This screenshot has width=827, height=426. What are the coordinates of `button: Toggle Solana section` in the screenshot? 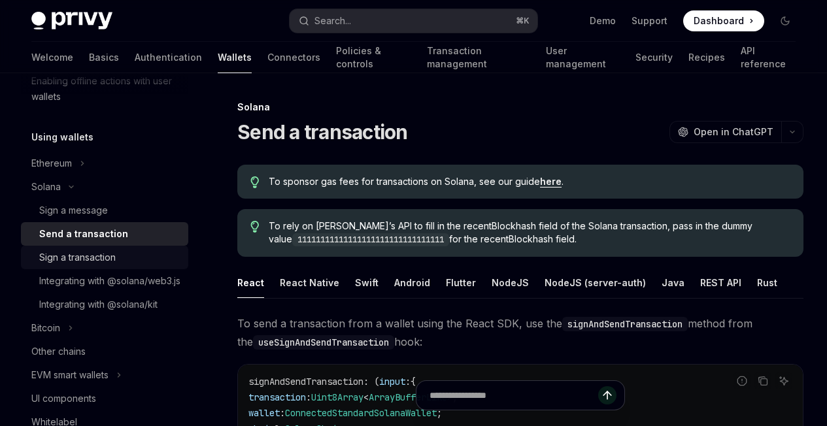 It's located at (105, 187).